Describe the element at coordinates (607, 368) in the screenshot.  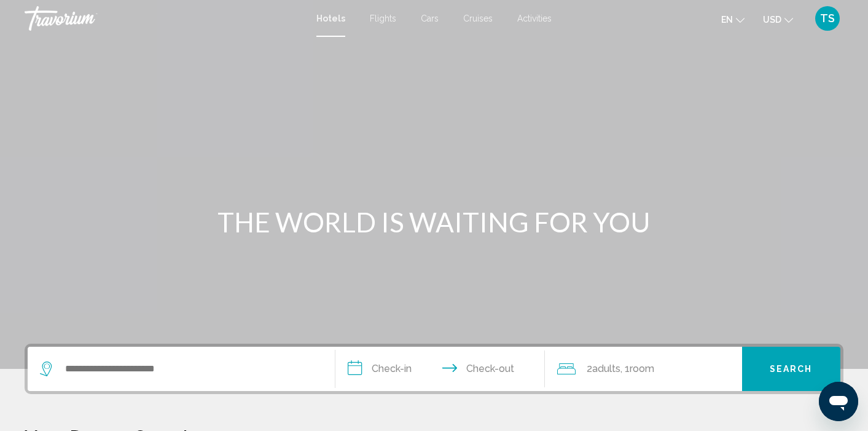
I see `span: Adults` at that location.